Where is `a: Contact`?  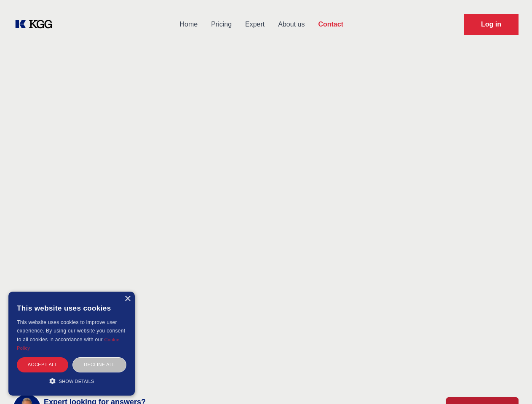
a: Contact is located at coordinates (331, 25).